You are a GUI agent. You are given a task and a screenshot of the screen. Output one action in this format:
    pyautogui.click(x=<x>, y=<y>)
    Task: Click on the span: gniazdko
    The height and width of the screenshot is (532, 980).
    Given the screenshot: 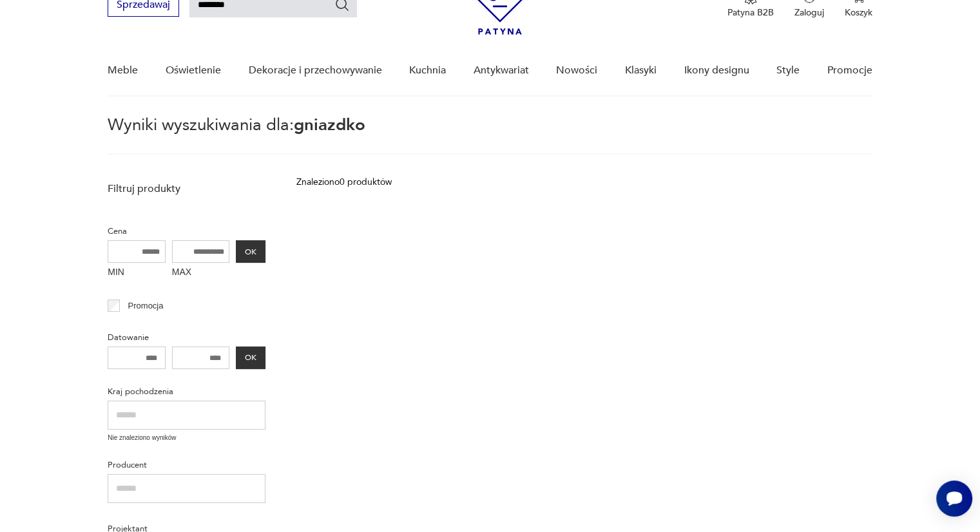 What is the action you would take?
    pyautogui.click(x=330, y=125)
    